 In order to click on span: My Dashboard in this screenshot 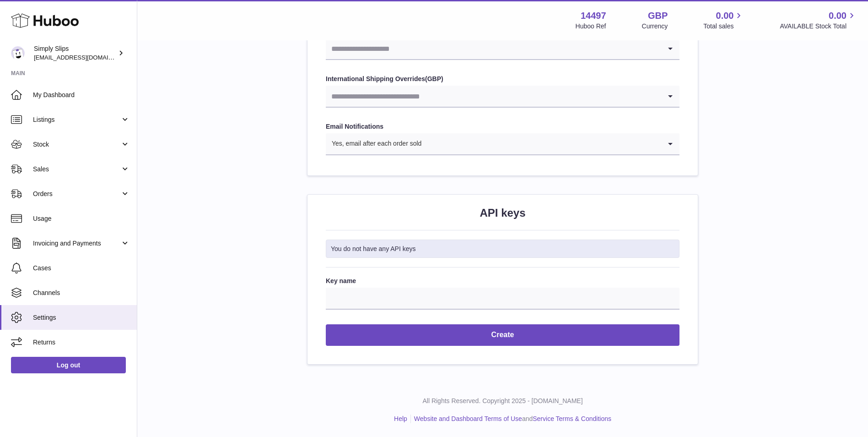, I will do `click(82, 95)`.